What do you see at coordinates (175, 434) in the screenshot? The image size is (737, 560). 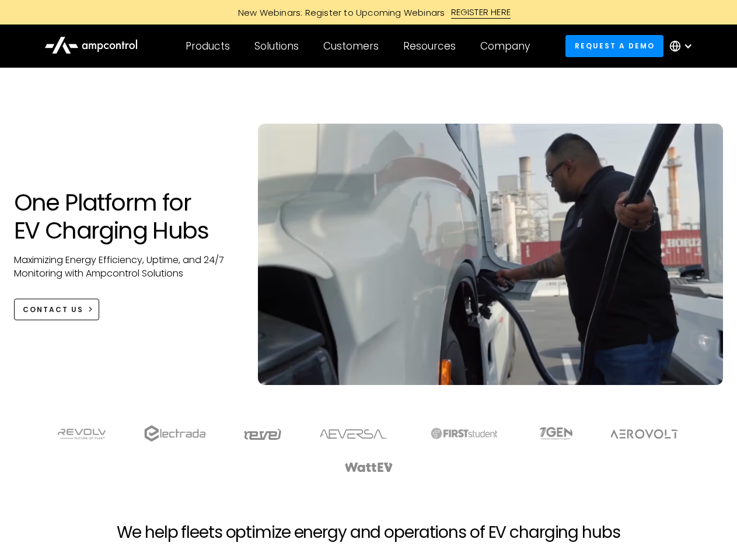 I see `img: electrada logo` at bounding box center [175, 434].